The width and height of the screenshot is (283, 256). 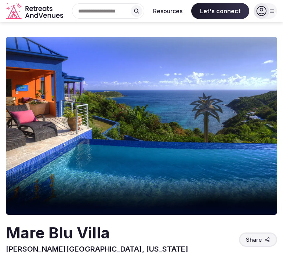 I want to click on h2: Mare Blu Villa, so click(x=97, y=233).